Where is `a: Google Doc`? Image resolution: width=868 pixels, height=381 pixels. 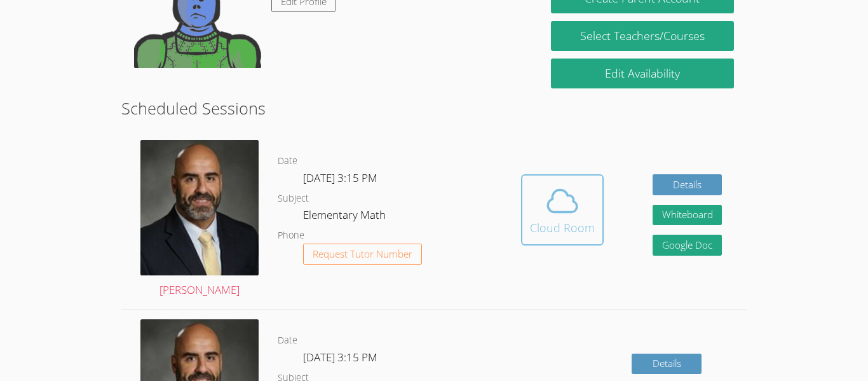 a: Google Doc is located at coordinates (687, 244).